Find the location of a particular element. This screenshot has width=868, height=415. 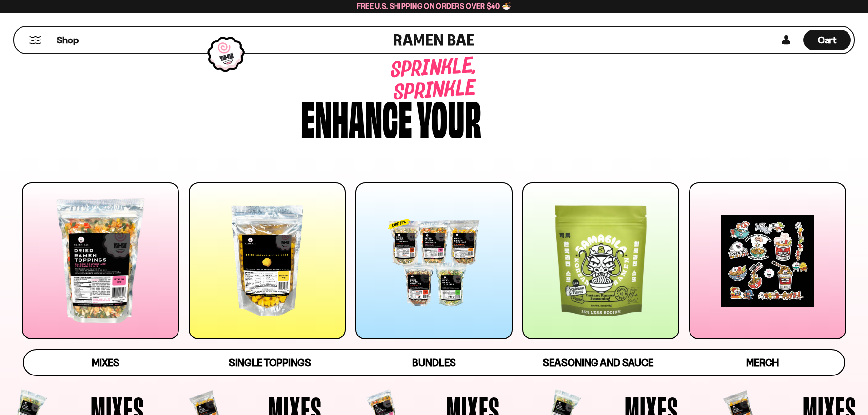

a: Shop is located at coordinates (67, 40).